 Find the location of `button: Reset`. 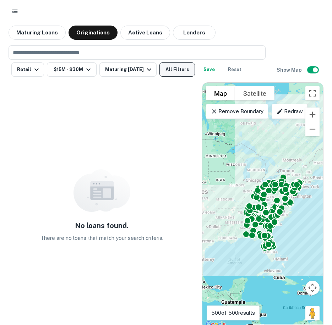

button: Reset is located at coordinates (235, 70).